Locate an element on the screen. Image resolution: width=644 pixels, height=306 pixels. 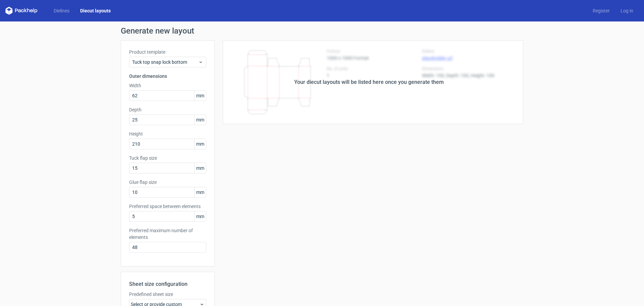
label: Product template is located at coordinates (168, 52).